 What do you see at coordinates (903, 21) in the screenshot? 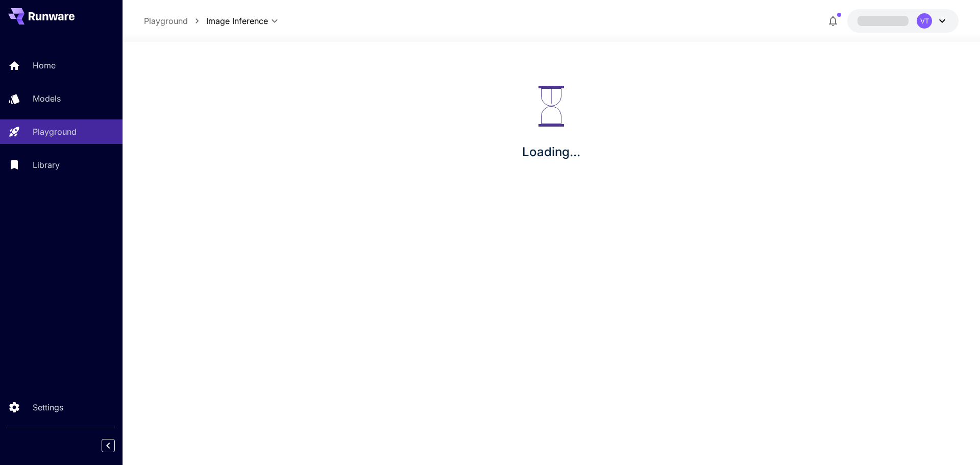
I see `button: VT` at bounding box center [903, 21].